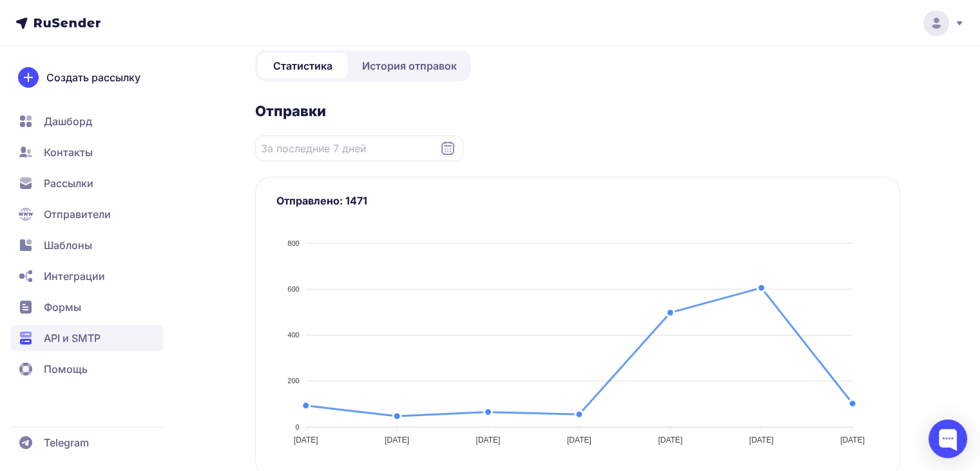  I want to click on span: Отправители, so click(77, 214).